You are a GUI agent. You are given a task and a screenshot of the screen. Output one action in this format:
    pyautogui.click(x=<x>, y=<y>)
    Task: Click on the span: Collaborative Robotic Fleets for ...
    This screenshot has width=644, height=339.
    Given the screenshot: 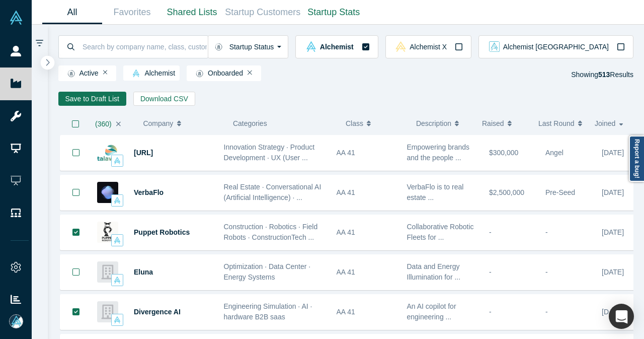 What is the action you would take?
    pyautogui.click(x=440, y=231)
    